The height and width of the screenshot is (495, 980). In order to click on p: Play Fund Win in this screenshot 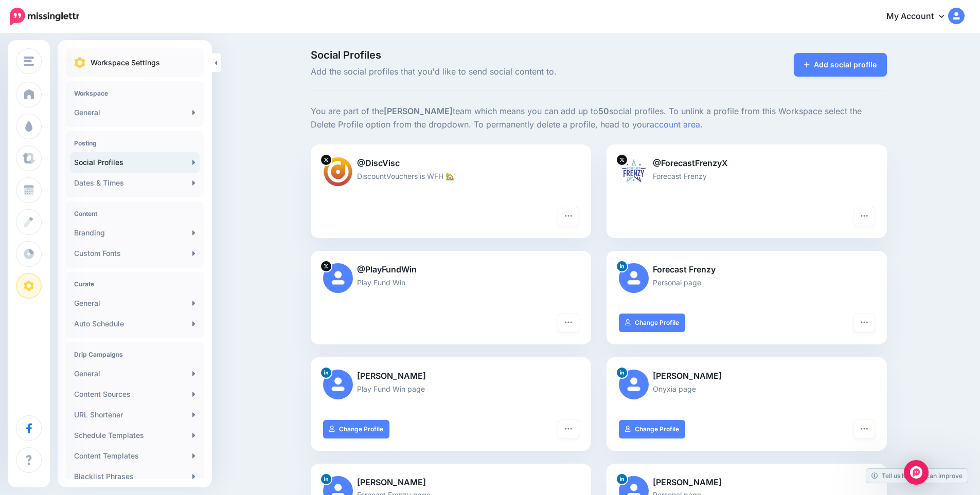, I will do `click(450, 282)`.